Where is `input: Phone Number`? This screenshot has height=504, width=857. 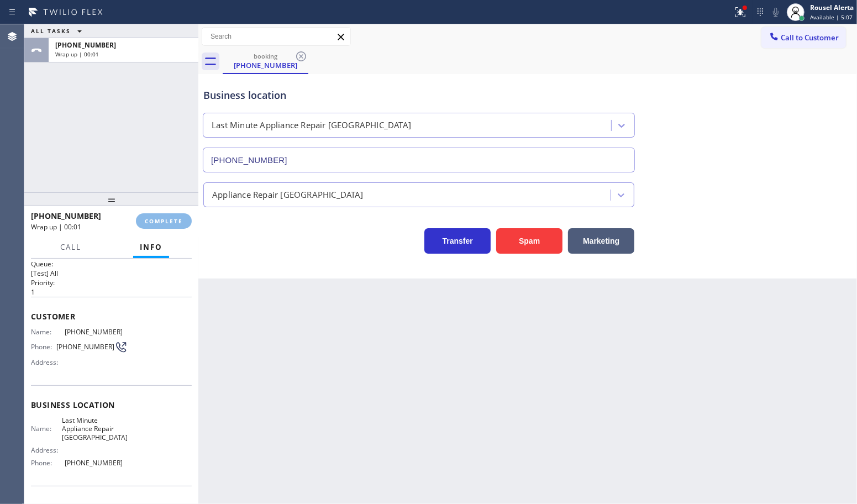
input: Phone Number is located at coordinates (419, 160).